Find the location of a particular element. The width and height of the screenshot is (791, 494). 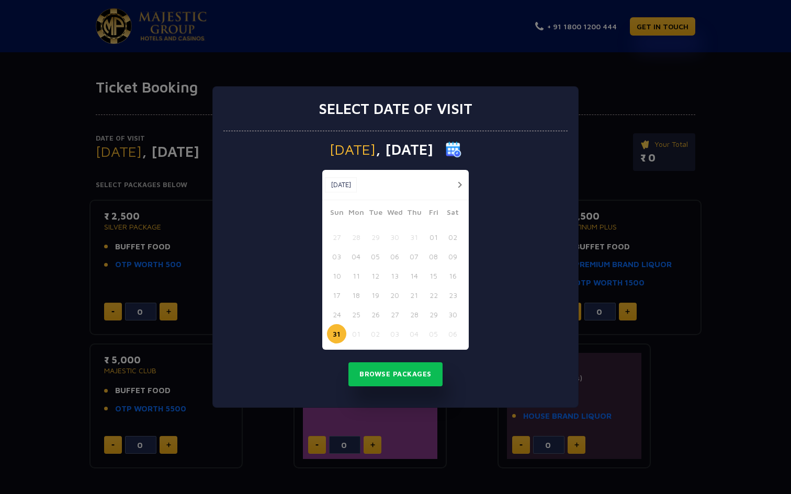

img: calender icon is located at coordinates (453, 150).